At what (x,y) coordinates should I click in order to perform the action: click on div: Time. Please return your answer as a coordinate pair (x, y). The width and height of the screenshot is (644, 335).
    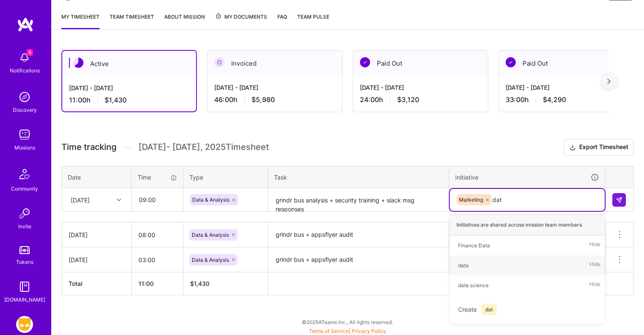
    Looking at the image, I should click on (157, 177).